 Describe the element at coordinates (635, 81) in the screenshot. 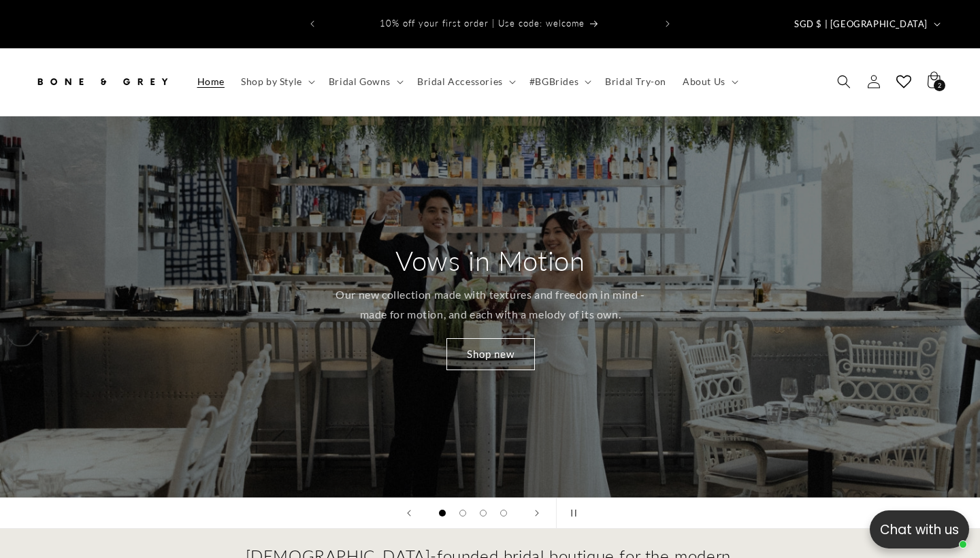

I see `a: Bridal Try-on` at that location.